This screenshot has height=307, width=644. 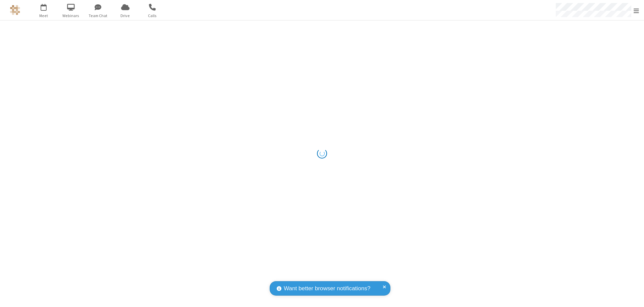 I want to click on span: Calls, so click(x=152, y=16).